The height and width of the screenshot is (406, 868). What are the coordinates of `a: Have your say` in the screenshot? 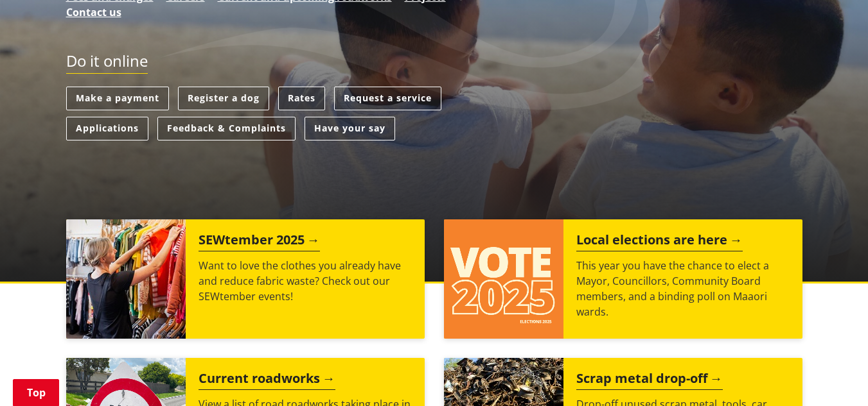 It's located at (350, 128).